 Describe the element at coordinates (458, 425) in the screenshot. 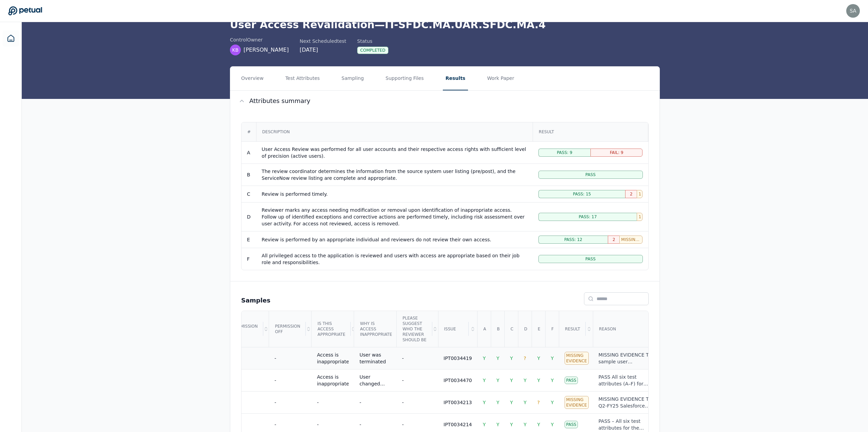

I see `div: IPT0034214` at that location.